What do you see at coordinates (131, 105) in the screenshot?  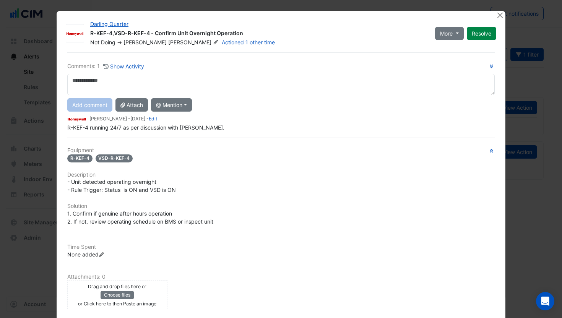 I see `button: Attach` at bounding box center [131, 105].